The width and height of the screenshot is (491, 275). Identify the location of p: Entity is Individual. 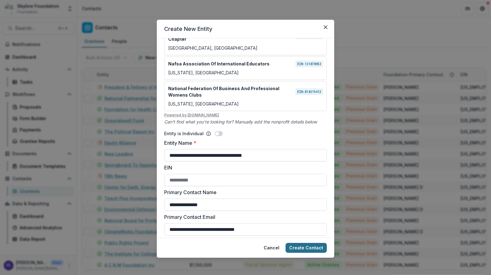
(184, 133).